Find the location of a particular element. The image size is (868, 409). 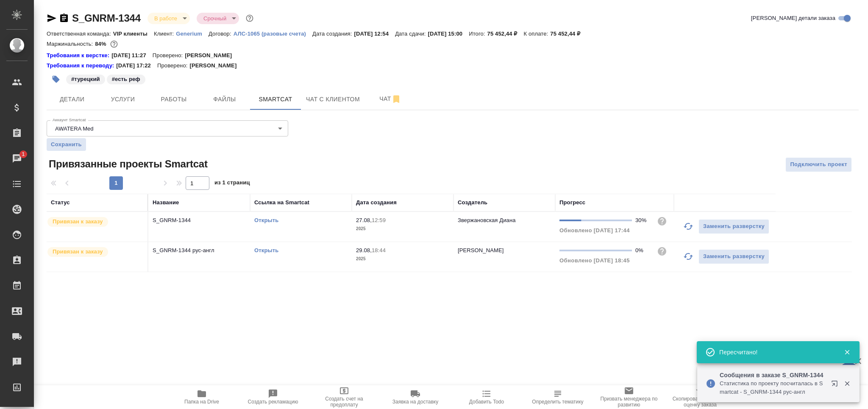

span: Призвать менеджера по развитию is located at coordinates (629, 403).